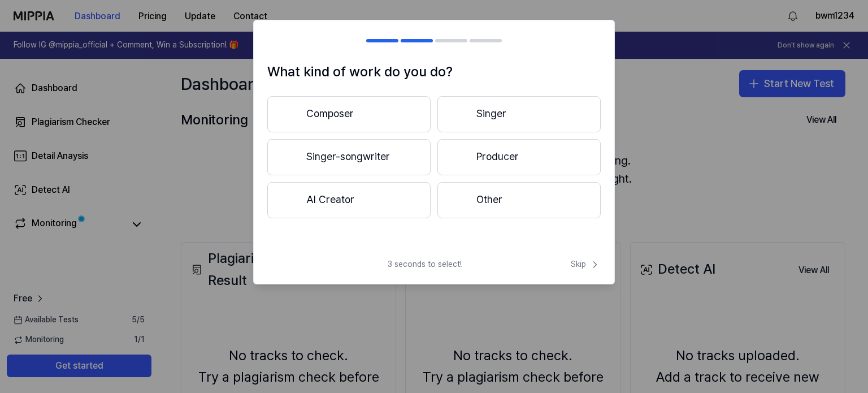  Describe the element at coordinates (519, 157) in the screenshot. I see `button: Producer` at that location.